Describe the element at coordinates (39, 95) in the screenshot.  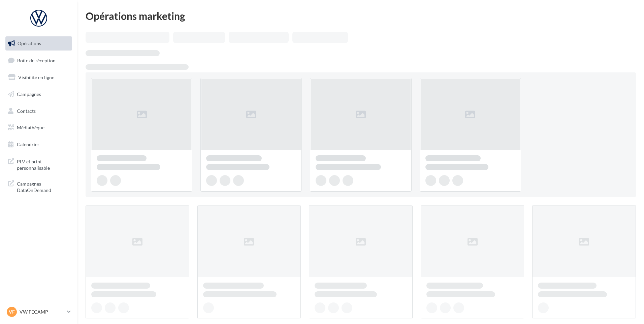
I see `a: Campagnes` at that location.